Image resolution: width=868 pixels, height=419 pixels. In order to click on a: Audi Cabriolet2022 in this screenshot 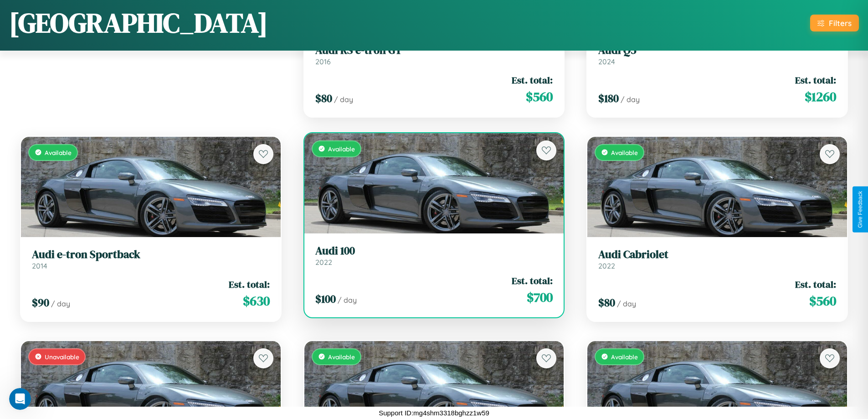, I will do `click(717, 259)`.